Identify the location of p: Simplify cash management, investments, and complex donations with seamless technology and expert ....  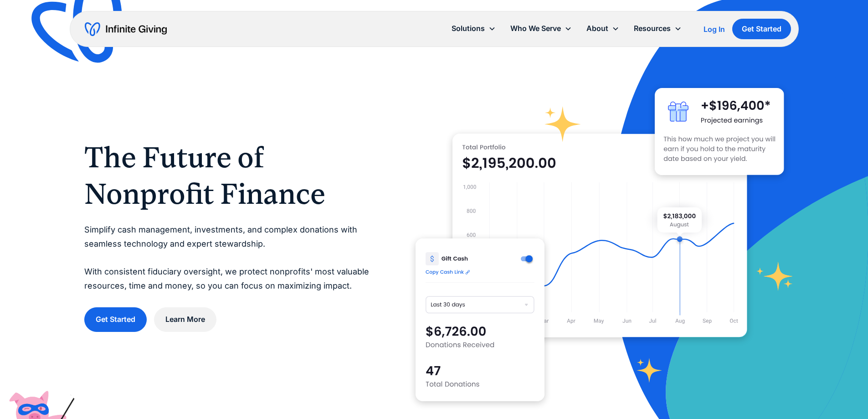
(231, 257).